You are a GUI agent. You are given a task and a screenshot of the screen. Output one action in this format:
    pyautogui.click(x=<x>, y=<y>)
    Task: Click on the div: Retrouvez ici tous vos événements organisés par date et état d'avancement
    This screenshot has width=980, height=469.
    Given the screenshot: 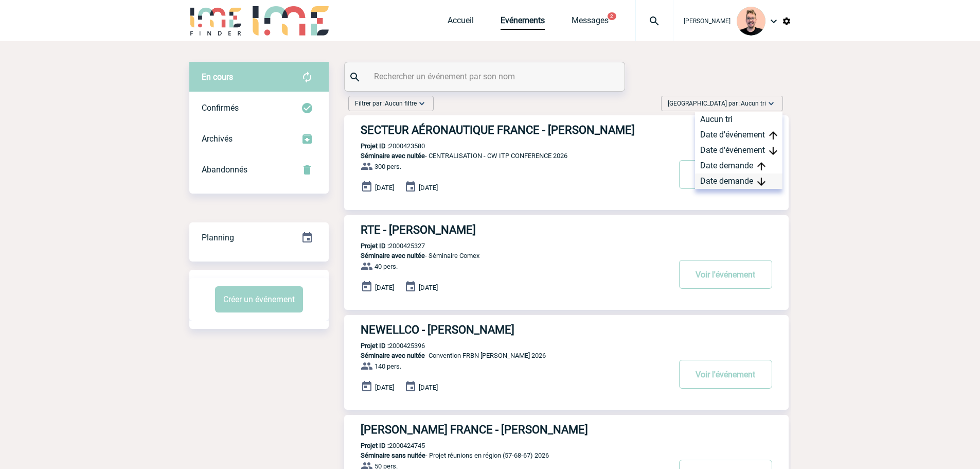 What is the action you would take?
    pyautogui.click(x=259, y=238)
    